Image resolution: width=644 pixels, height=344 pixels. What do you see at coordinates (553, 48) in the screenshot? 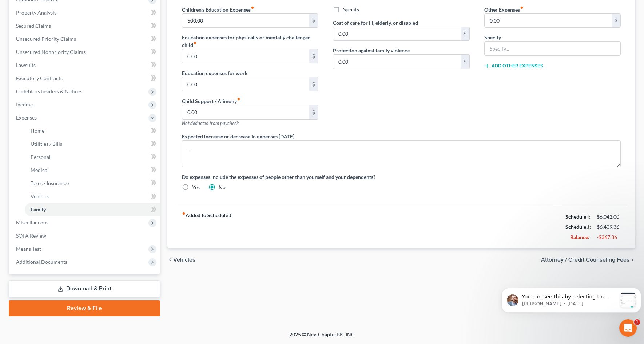
I see `input: Specify...` at bounding box center [553, 48].